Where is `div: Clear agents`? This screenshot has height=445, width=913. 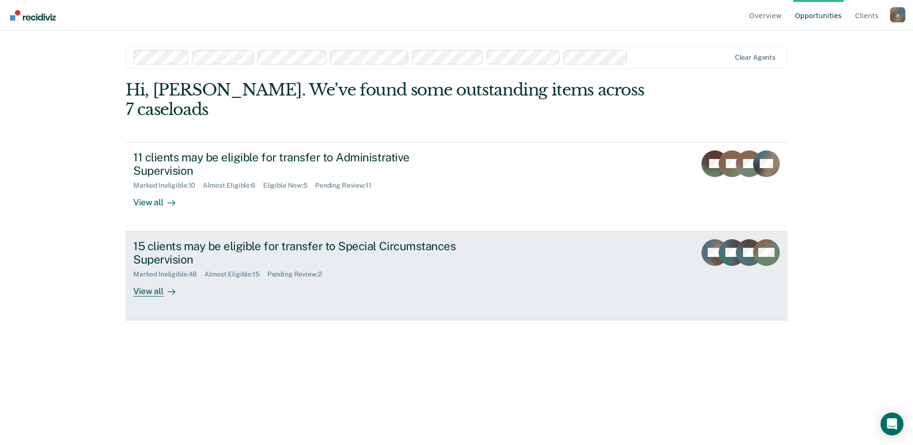 div: Clear agents is located at coordinates (755, 57).